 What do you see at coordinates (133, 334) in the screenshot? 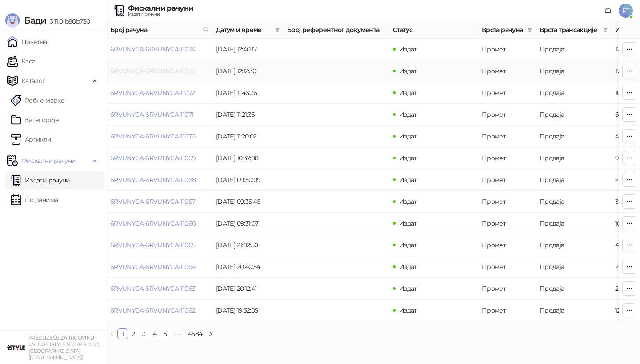
I see `a: 2` at bounding box center [133, 334].